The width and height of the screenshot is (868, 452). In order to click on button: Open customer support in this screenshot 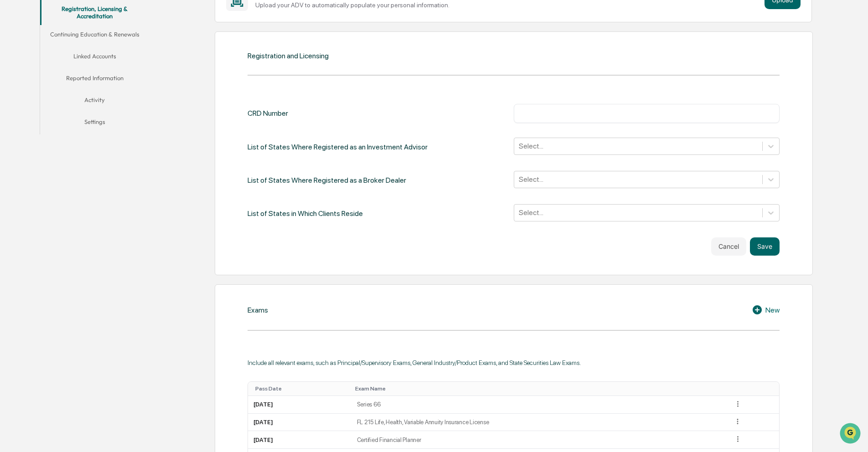, I will do `click(12, 12)`.